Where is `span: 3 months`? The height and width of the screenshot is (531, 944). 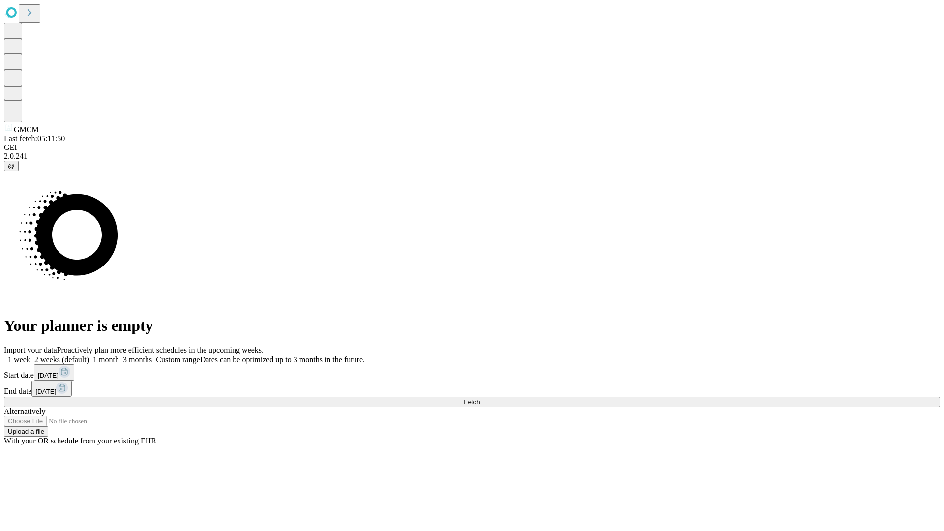 span: 3 months is located at coordinates (137, 359).